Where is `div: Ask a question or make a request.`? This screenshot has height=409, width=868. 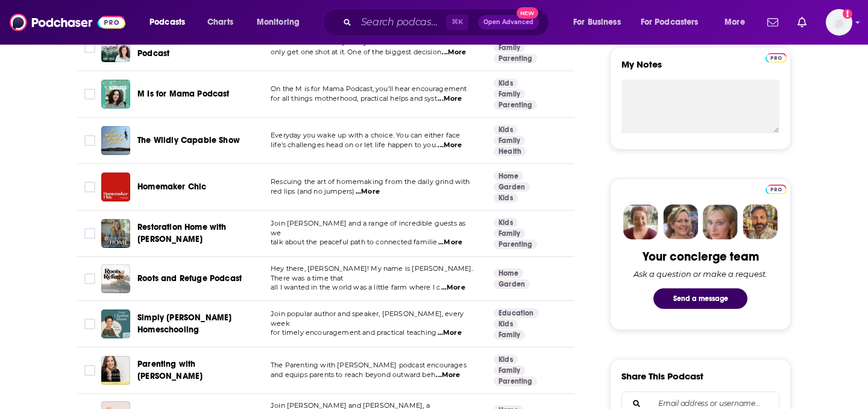 div: Ask a question or make a request. is located at coordinates (700, 273).